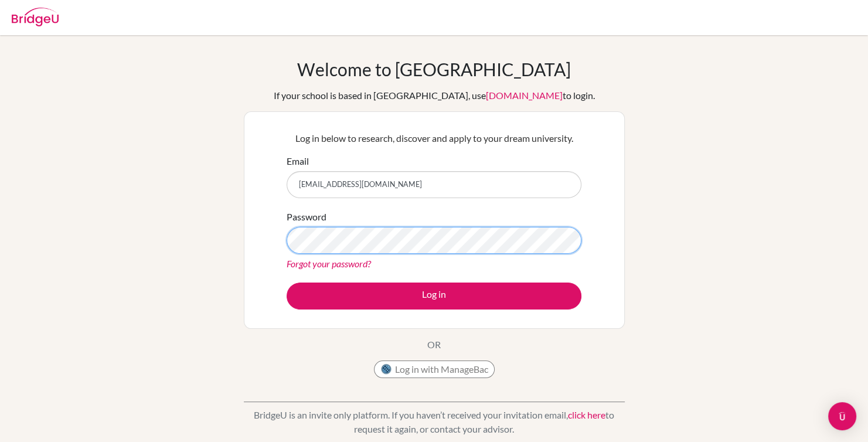  What do you see at coordinates (329, 263) in the screenshot?
I see `a: Forgot your password?` at bounding box center [329, 263].